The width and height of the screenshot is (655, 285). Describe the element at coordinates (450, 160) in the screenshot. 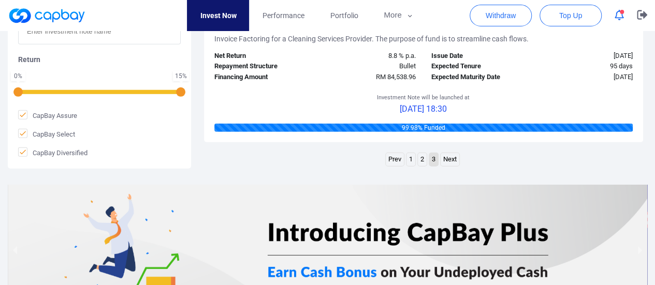

I see `a: Next page` at that location.